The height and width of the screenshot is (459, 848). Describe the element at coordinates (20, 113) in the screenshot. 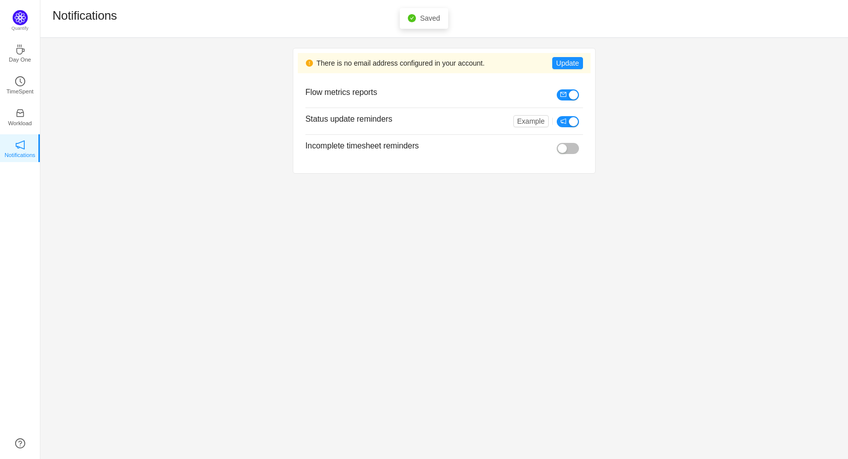

I see `i: icon: inbox` at that location.